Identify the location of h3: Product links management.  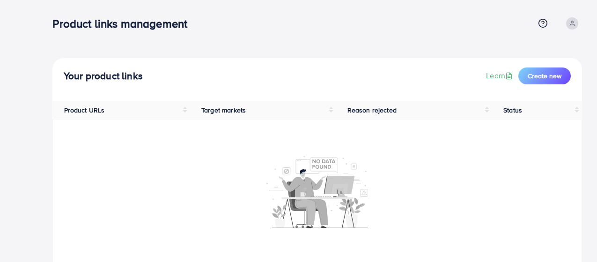
(124, 23).